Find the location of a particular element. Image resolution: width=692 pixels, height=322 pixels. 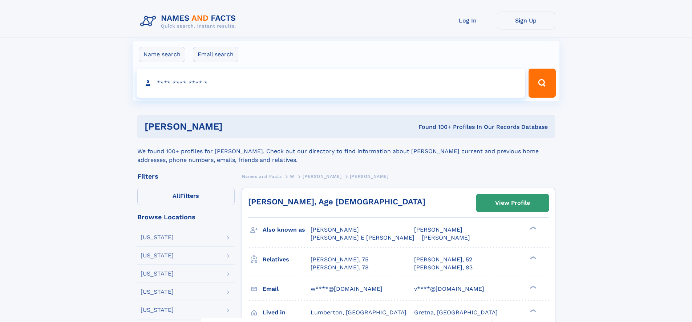

a: Names and Facts is located at coordinates (262, 176).